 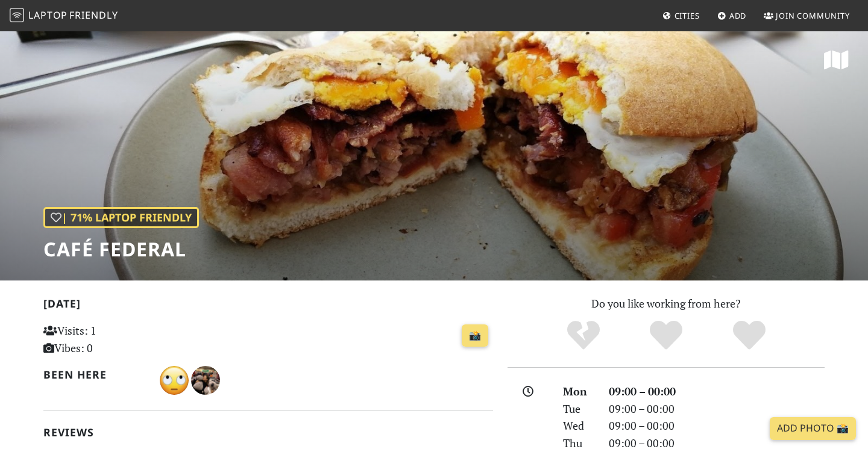 I want to click on div: | 71% Laptop Friendly, so click(x=121, y=217).